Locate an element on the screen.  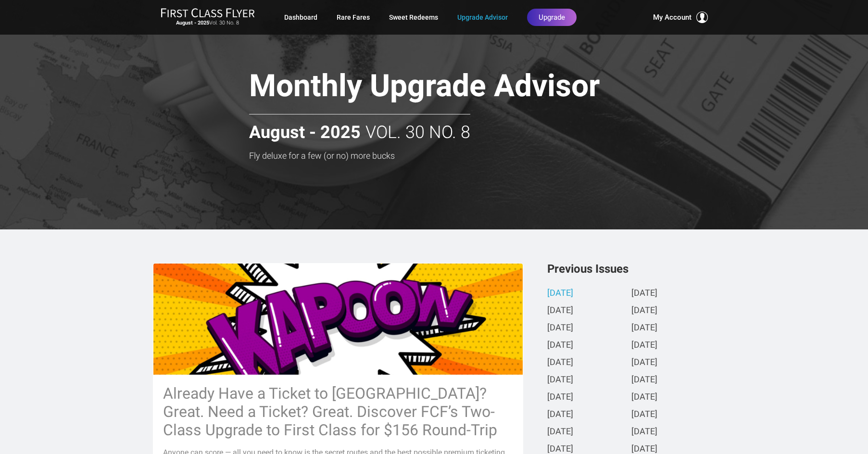
h3: Fly deluxe for a few (or no) more bucks is located at coordinates (458, 156).